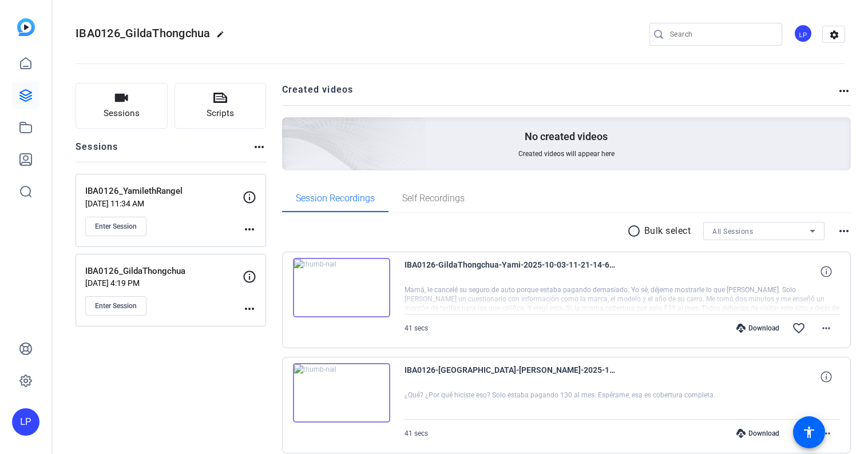 The image size is (868, 454). I want to click on span: Session Recordings, so click(335, 199).